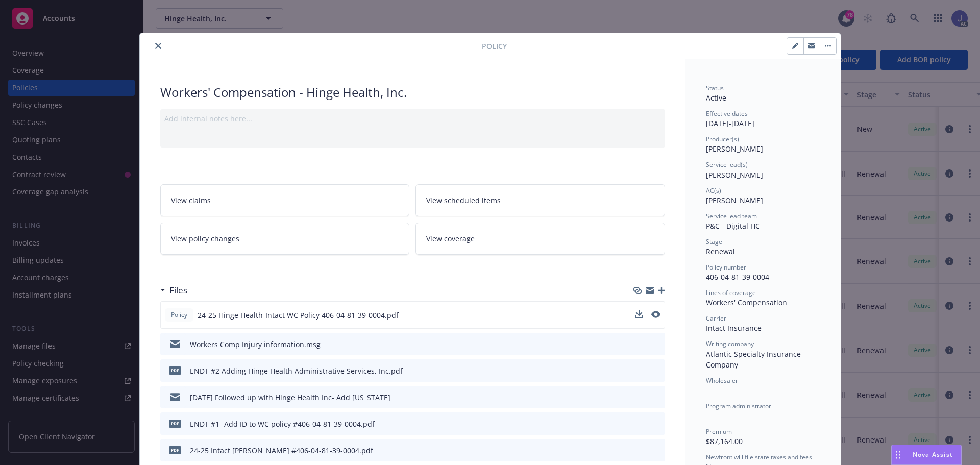 Image resolution: width=980 pixels, height=465 pixels. What do you see at coordinates (898, 454) in the screenshot?
I see `div: Drag to move` at bounding box center [898, 454].